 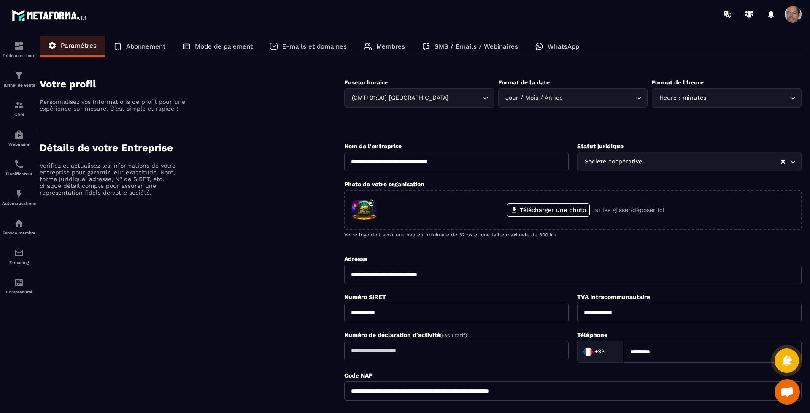 I want to click on a: schedulerschedulerPlanificateur, so click(x=19, y=167).